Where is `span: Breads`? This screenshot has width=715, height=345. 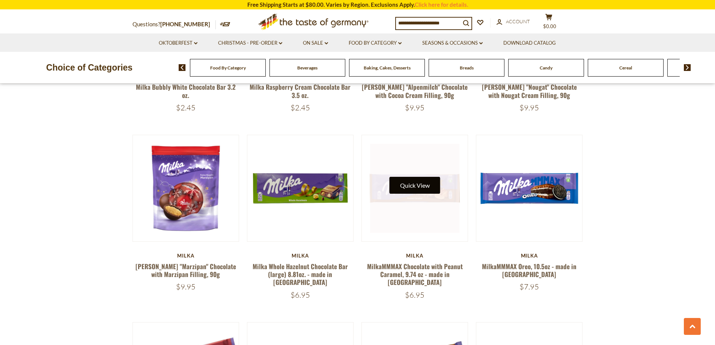
span: Breads is located at coordinates (467, 68).